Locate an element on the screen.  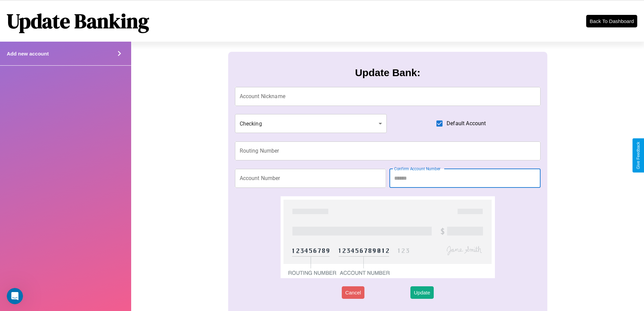
h4: Add new account is located at coordinates (28, 54).